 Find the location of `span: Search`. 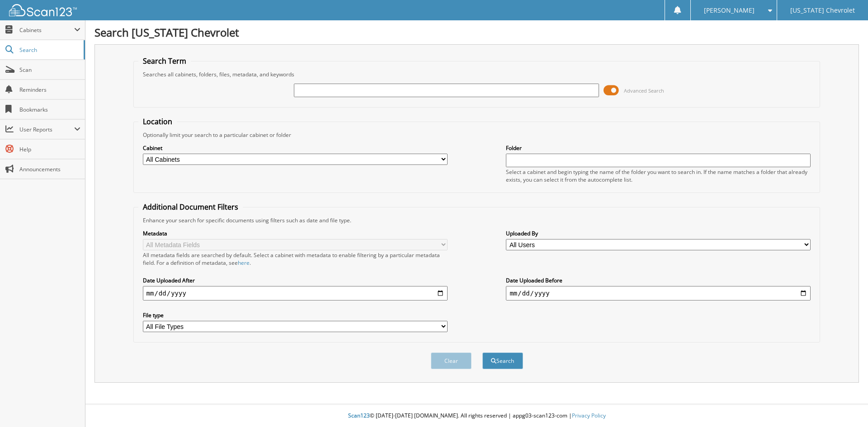

span: Search is located at coordinates (49, 50).